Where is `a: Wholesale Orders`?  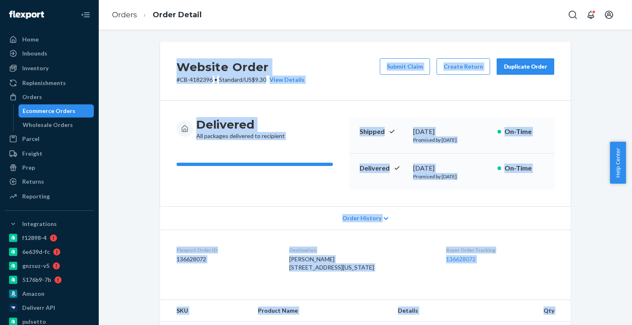 a: Wholesale Orders is located at coordinates (56, 125).